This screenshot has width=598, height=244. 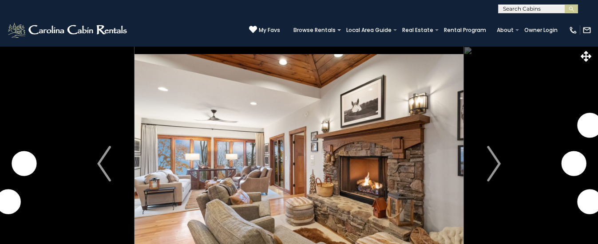 I want to click on img: White-1-2.png, so click(x=68, y=30).